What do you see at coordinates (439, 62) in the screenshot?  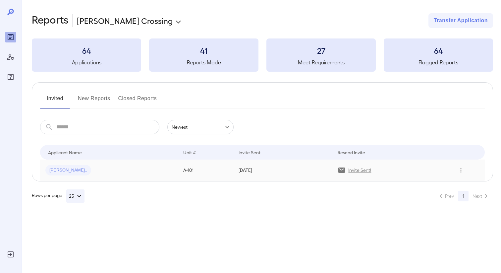 I see `h5: Flagged Reports` at bounding box center [439, 62].